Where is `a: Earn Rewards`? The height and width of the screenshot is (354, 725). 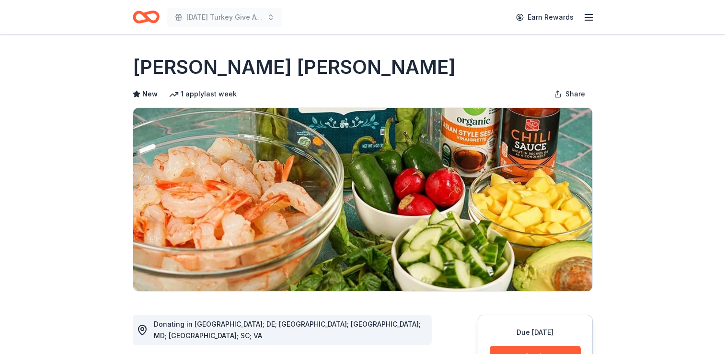
a: Earn Rewards is located at coordinates (545, 17).